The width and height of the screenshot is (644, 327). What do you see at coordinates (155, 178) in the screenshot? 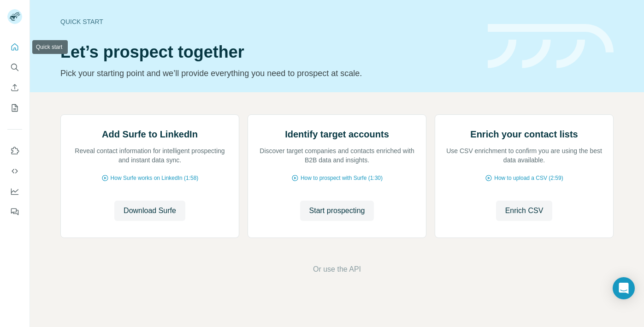
I see `span: How Surfe works on LinkedIn (1:58)` at bounding box center [155, 178].